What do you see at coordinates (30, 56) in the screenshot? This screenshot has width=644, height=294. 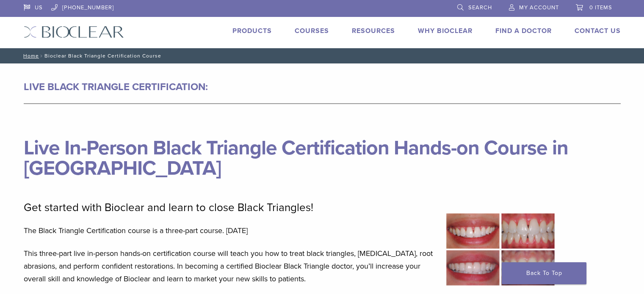 I see `a: Home` at bounding box center [30, 56].